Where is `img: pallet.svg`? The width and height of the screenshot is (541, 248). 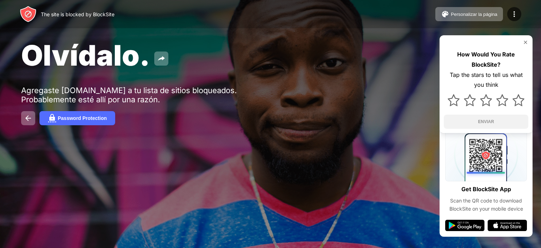 img: pallet.svg is located at coordinates (446, 14).